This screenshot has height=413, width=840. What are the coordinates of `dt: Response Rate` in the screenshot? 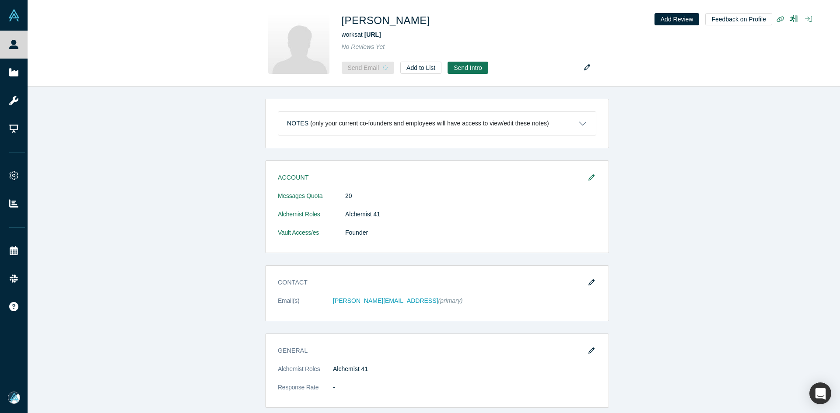 It's located at (305, 392).